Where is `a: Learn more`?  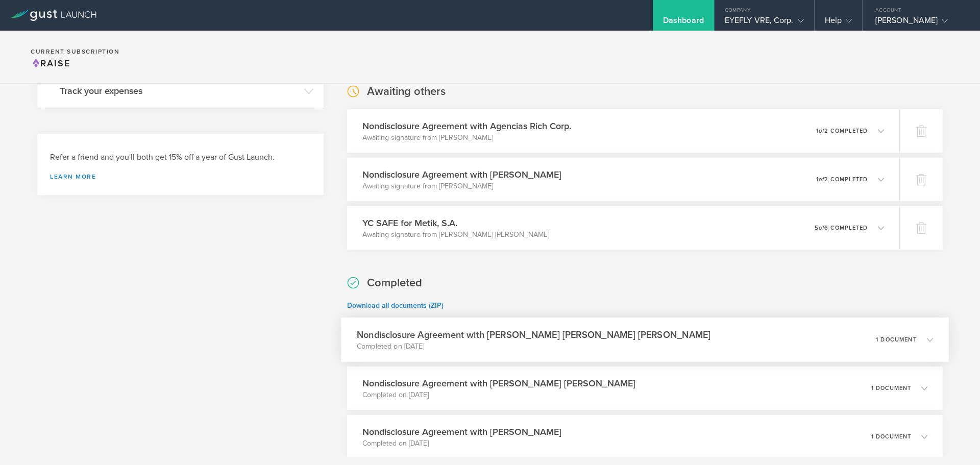
a: Learn more is located at coordinates (180, 177).